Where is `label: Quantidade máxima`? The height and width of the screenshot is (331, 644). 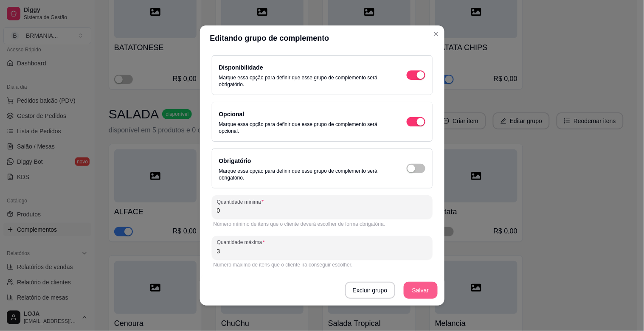 label: Quantidade máxima is located at coordinates (243, 242).